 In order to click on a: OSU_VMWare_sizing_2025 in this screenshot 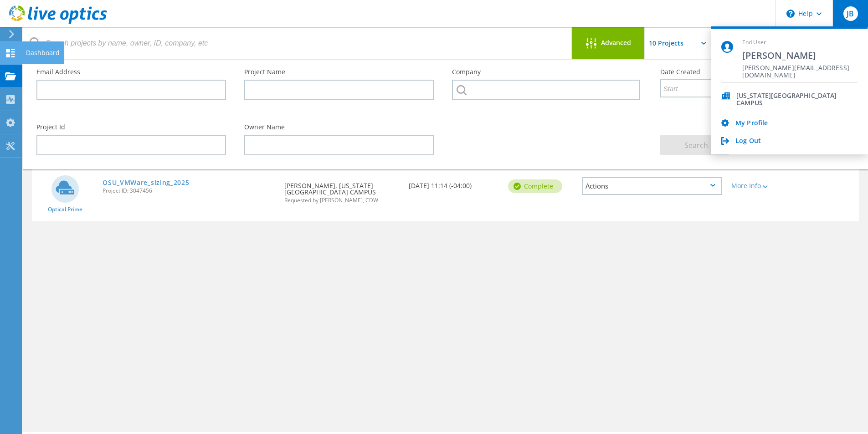, I will do `click(146, 183)`.